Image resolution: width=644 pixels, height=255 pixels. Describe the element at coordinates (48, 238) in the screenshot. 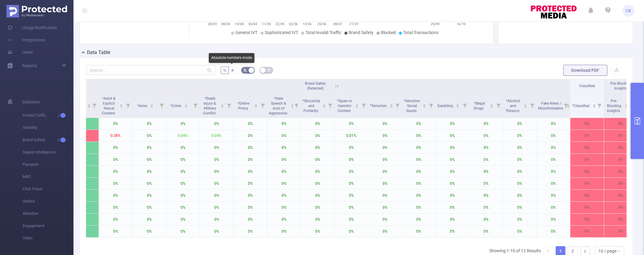

I see `span: Video` at that location.